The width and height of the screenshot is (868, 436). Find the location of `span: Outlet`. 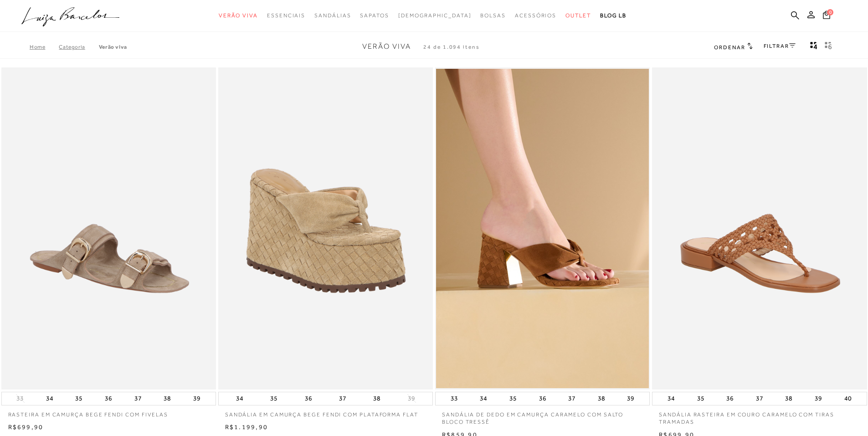

span: Outlet is located at coordinates (579, 15).